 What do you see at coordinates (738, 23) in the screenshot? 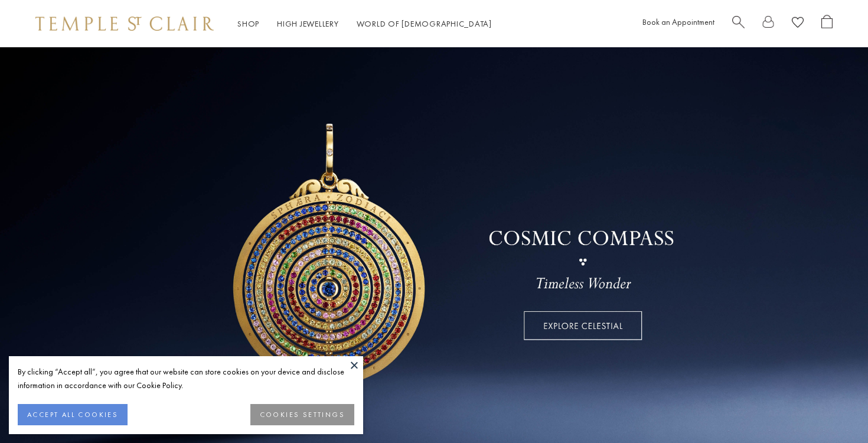
I see `a: Search` at bounding box center [738, 23].